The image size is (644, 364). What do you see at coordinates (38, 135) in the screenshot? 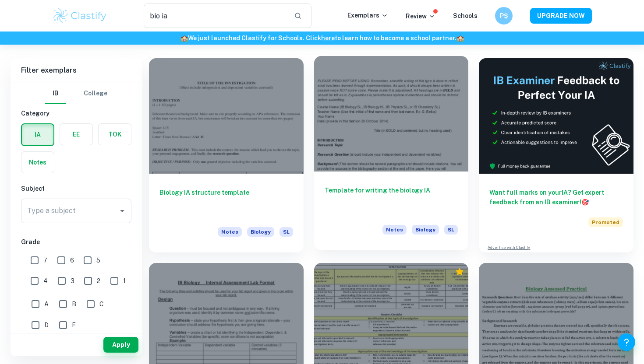
I see `button: IA` at bounding box center [38, 135].